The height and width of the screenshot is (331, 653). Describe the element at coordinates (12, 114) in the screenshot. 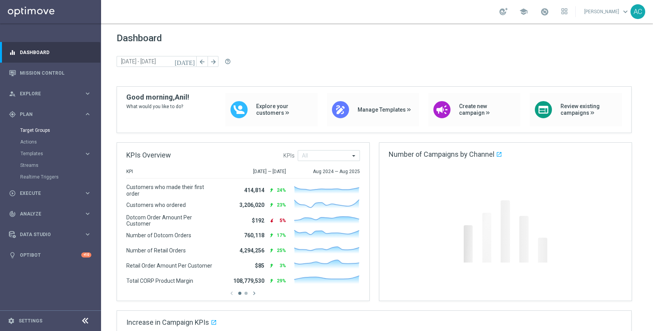

I see `i: gps_fixed` at that location.